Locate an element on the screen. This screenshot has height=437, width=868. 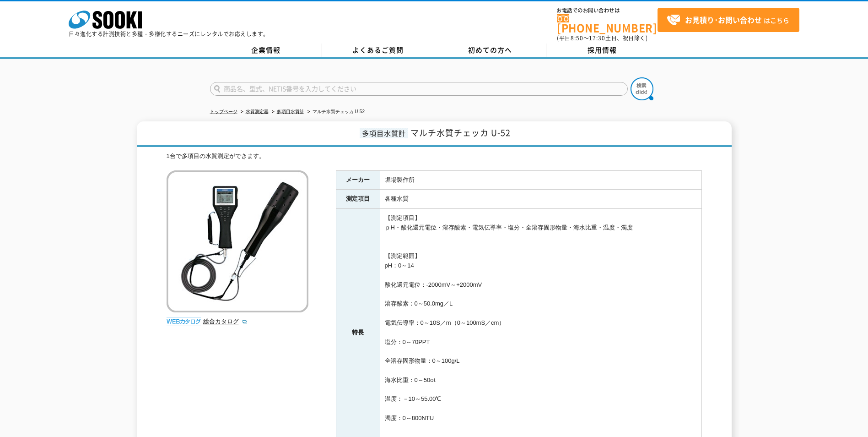
span: お電話でのお問い合わせは is located at coordinates (607, 11).